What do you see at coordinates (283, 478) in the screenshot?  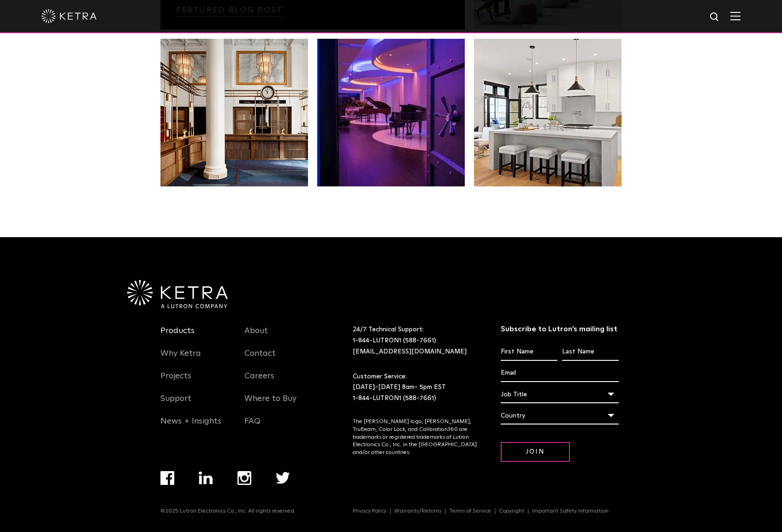 I see `img: twitter` at bounding box center [283, 478].